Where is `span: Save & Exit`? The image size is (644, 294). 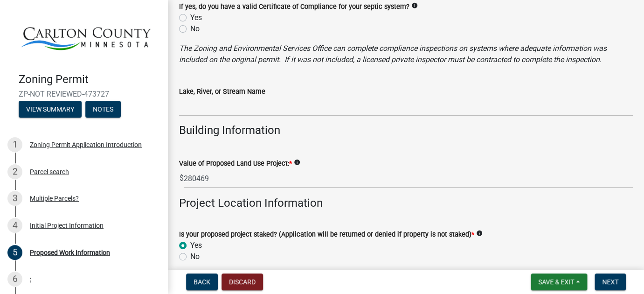
span: Save & Exit is located at coordinates (556, 282).